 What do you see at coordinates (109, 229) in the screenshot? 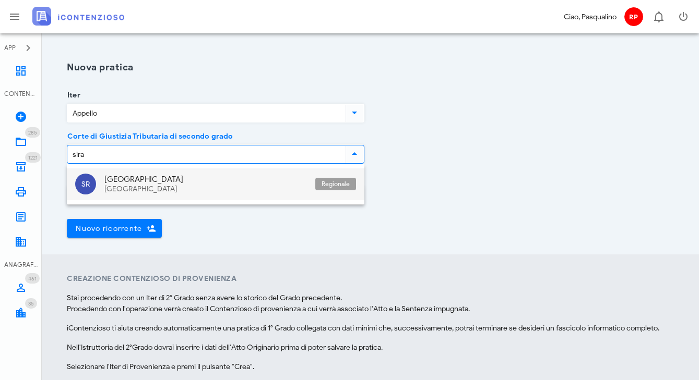
I see `span: Nuovo ricorrente` at bounding box center [109, 229].